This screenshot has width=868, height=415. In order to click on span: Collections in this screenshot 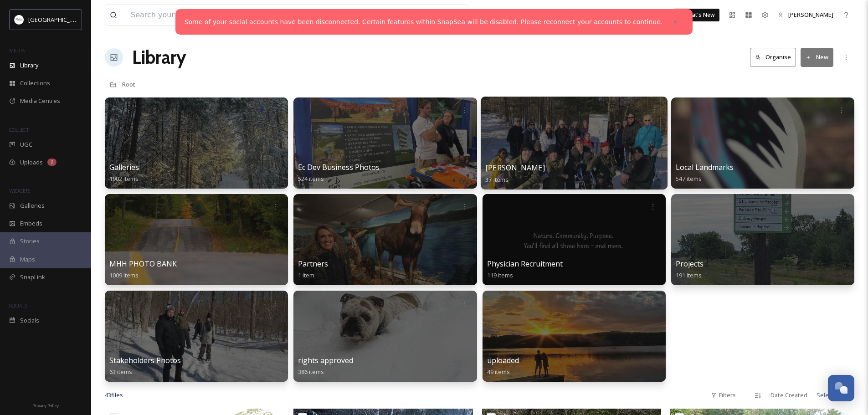, I will do `click(35, 83)`.